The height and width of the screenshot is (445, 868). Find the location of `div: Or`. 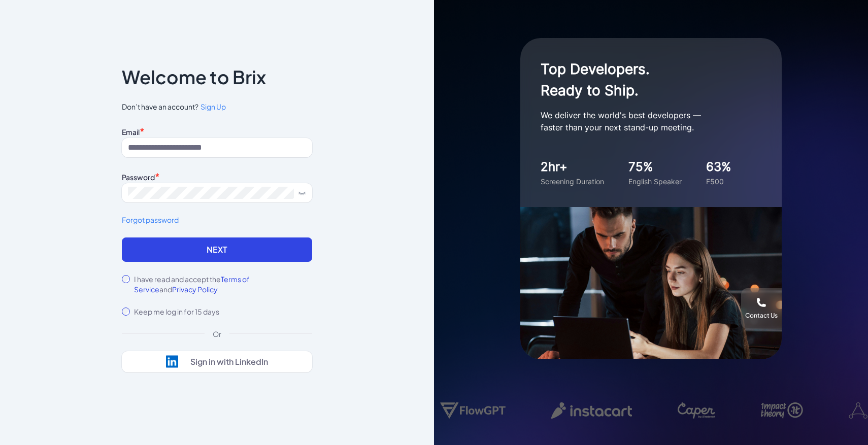

div: Or is located at coordinates (216, 334).